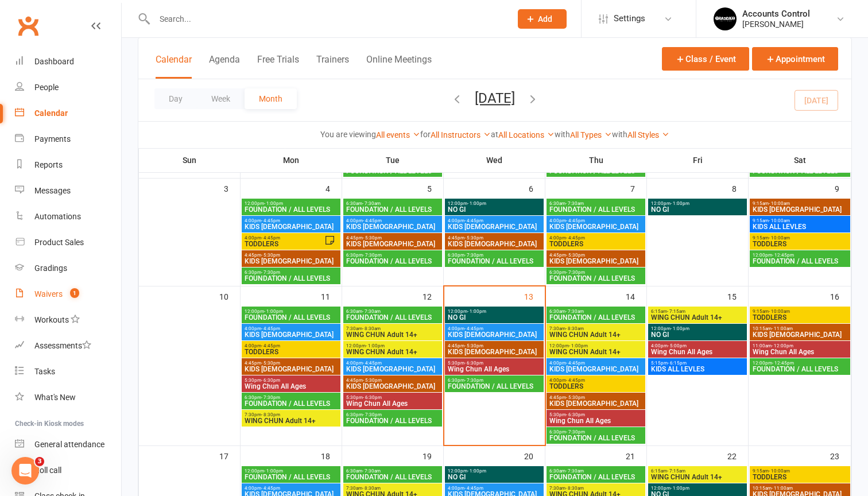  I want to click on span: - 11:00am, so click(781, 328).